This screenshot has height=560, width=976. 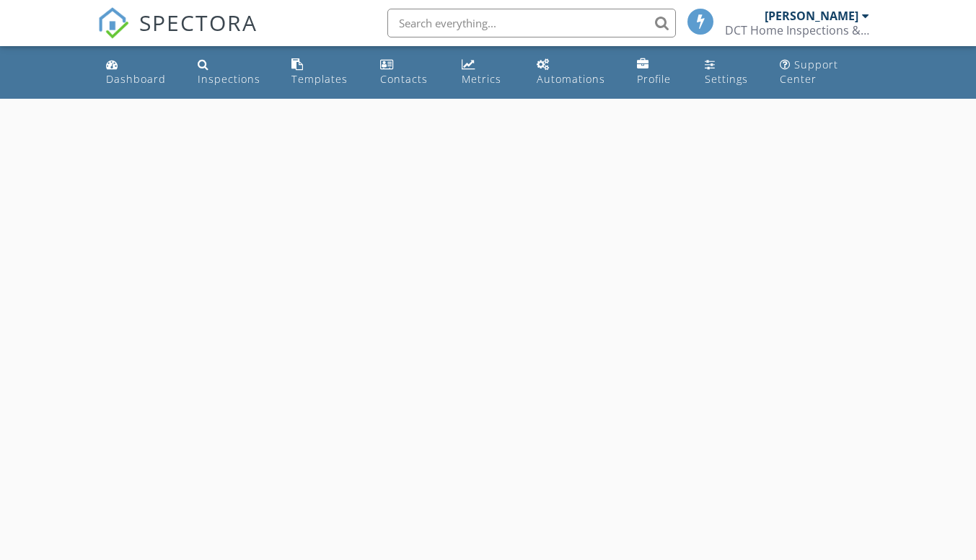 What do you see at coordinates (324, 72) in the screenshot?
I see `a: Templates` at bounding box center [324, 72].